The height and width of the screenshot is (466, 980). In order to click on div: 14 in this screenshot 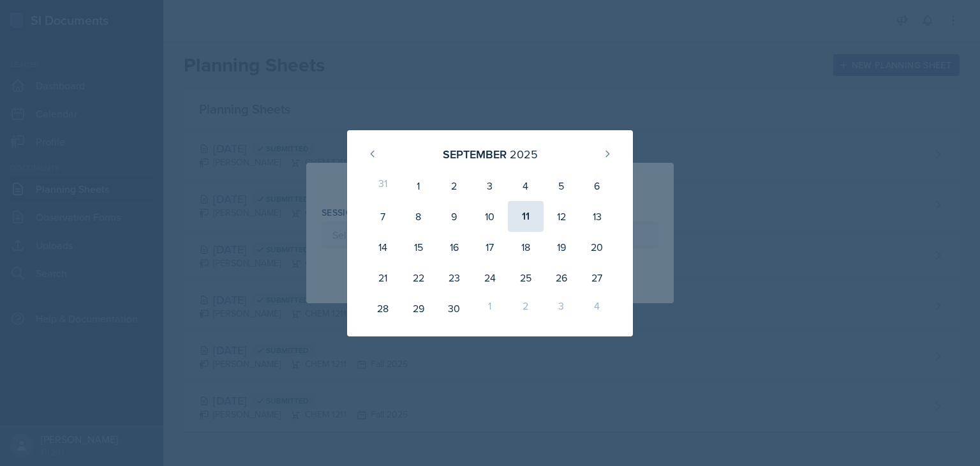, I will do `click(383, 247)`.